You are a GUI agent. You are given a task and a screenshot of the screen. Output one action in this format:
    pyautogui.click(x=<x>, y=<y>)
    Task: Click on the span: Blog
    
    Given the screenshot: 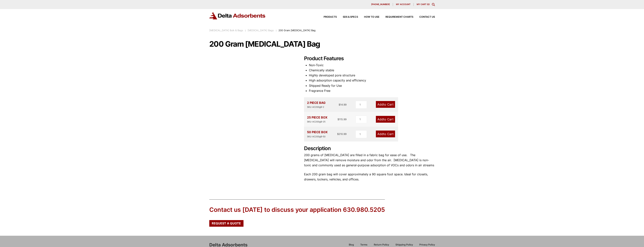 What is the action you would take?
    pyautogui.click(x=351, y=245)
    